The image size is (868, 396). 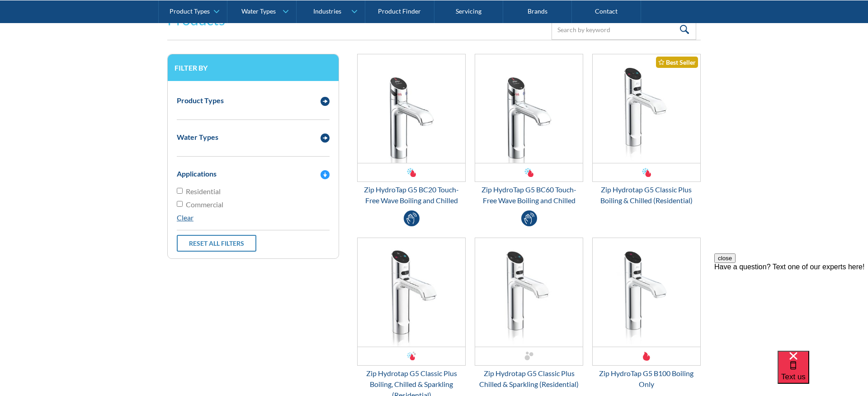 What do you see at coordinates (412, 195) in the screenshot?
I see `div: Zip HydroTap G5 BC20 Touch-Free Wave Boiling and Chilled` at bounding box center [412, 195].